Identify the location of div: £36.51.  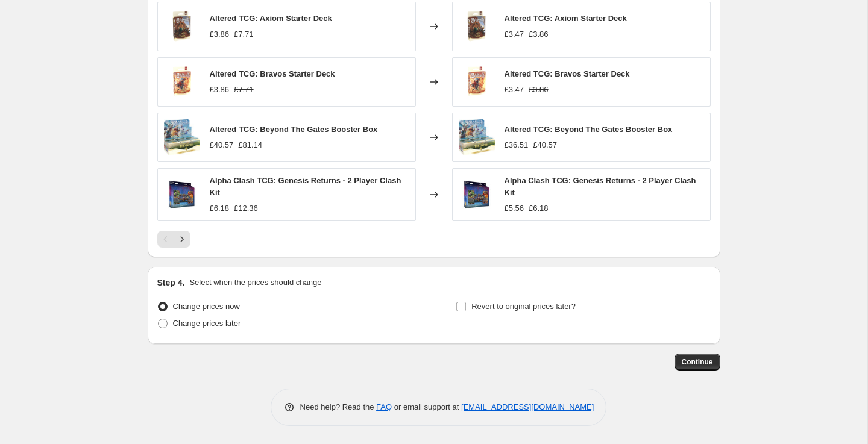
(516, 145).